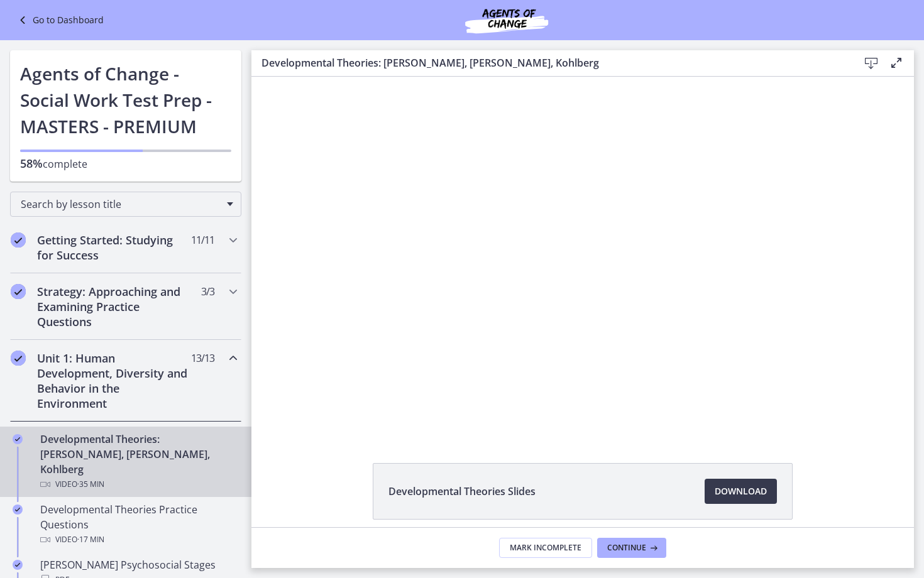 Image resolution: width=924 pixels, height=578 pixels. I want to click on img: Agents of Change, so click(506, 20).